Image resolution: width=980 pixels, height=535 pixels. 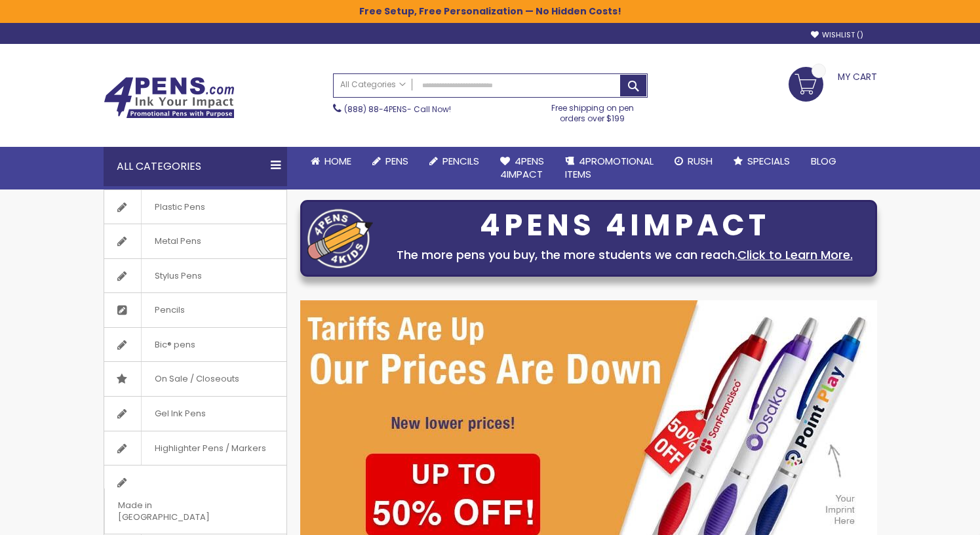 What do you see at coordinates (396, 160) in the screenshot?
I see `span: Pens` at bounding box center [396, 160].